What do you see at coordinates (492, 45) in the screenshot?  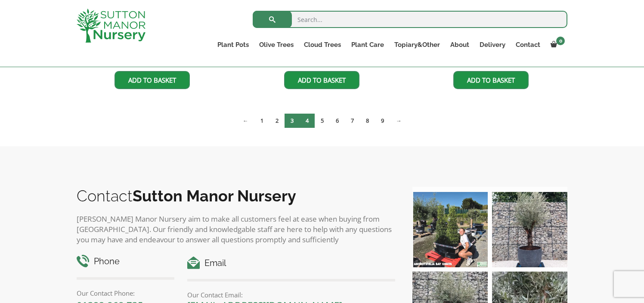 I see `a: Delivery` at bounding box center [492, 45].